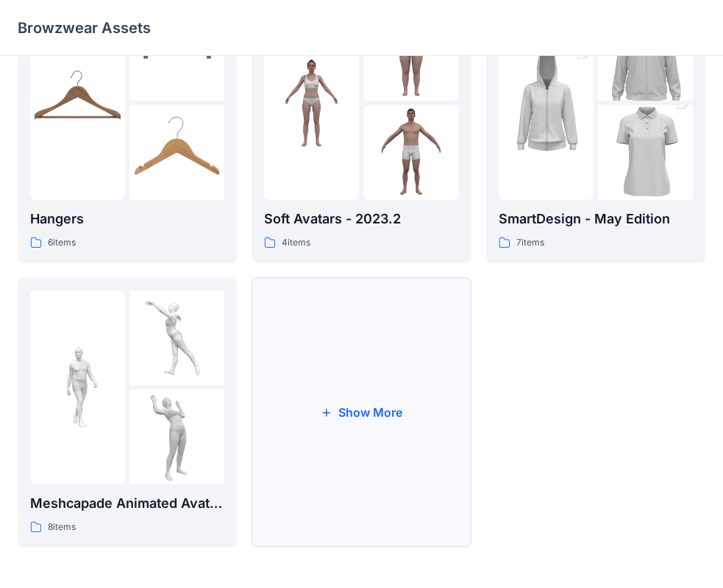  I want to click on p: Browzwear Assets, so click(84, 28).